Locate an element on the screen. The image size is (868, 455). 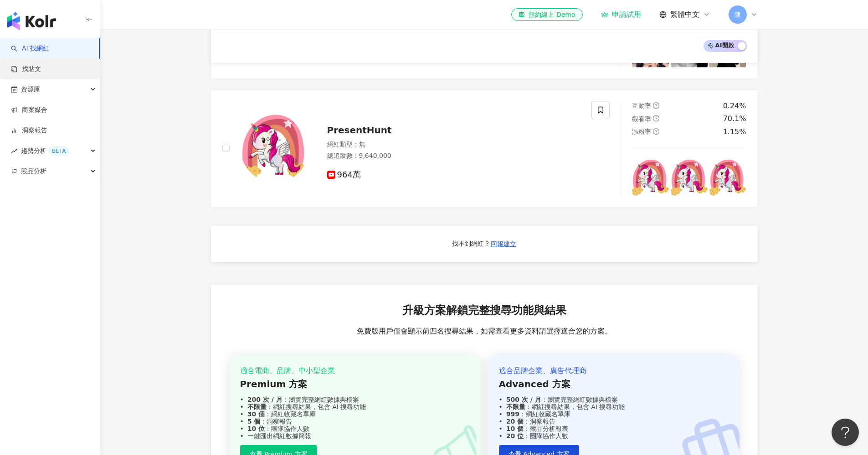
div: 總追蹤數 ： 9,640,000 is located at coordinates (454, 156).